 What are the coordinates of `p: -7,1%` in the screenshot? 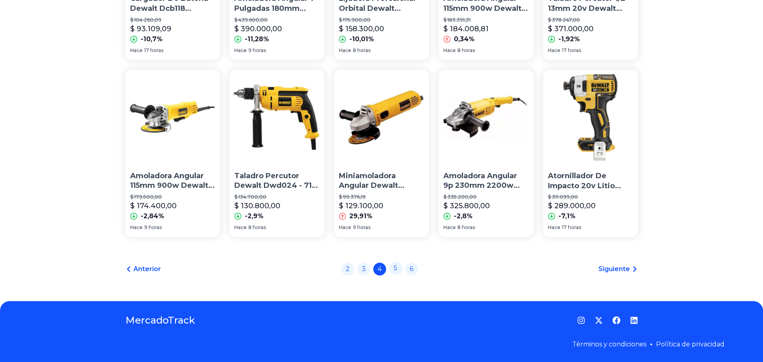 It's located at (566, 216).